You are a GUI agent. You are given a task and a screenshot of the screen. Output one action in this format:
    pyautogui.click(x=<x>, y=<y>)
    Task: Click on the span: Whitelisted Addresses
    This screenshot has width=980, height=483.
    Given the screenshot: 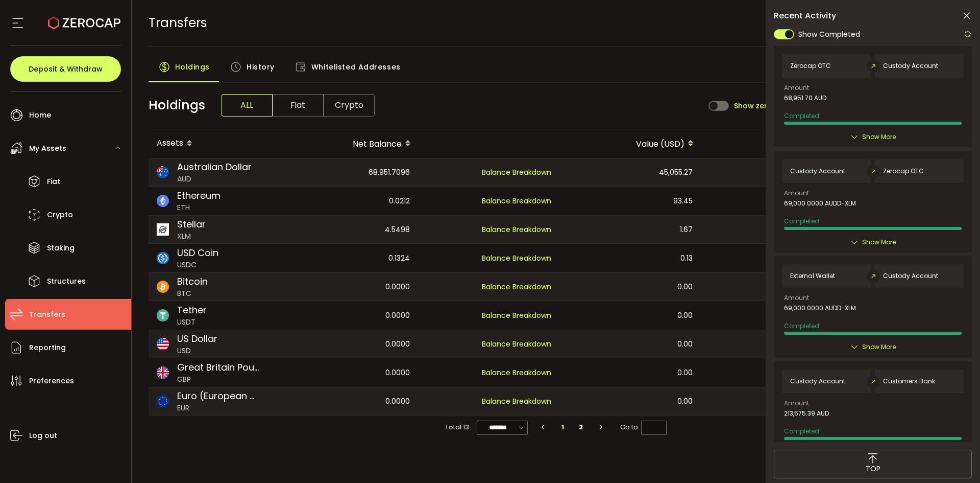 What is the action you would take?
    pyautogui.click(x=356, y=67)
    